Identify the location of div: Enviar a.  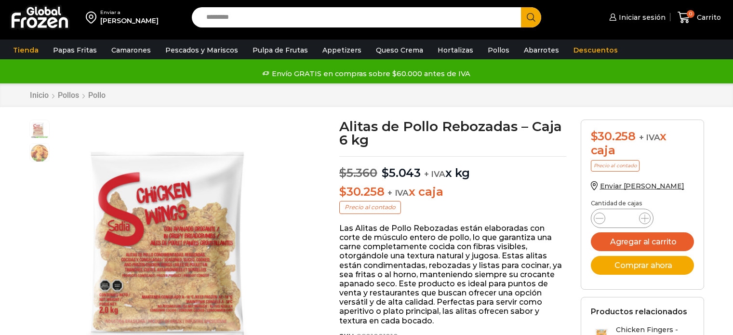
(129, 13).